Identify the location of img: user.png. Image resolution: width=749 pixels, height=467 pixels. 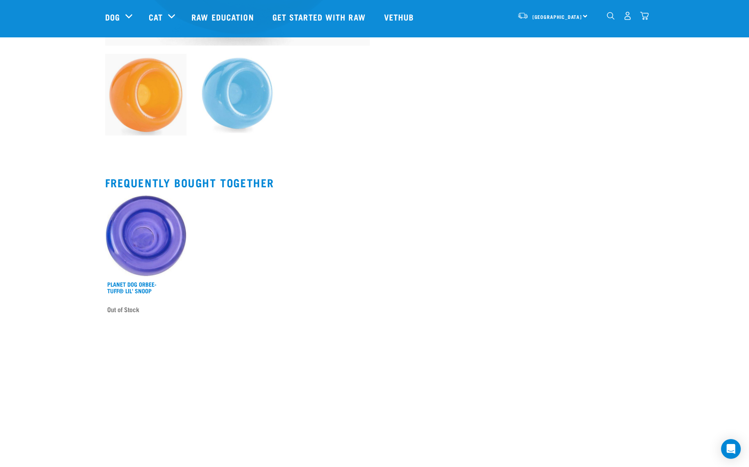
(627, 16).